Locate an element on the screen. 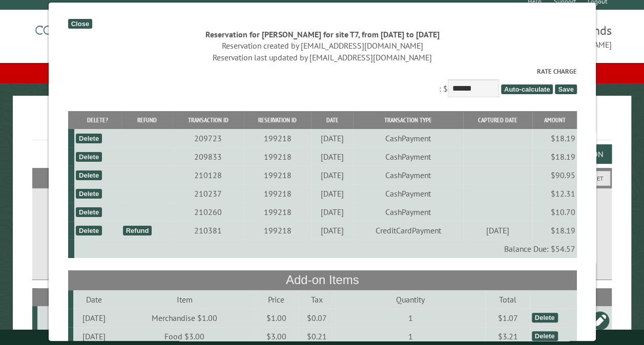 This screenshot has height=345, width=644. td: Quantity is located at coordinates (410, 300).